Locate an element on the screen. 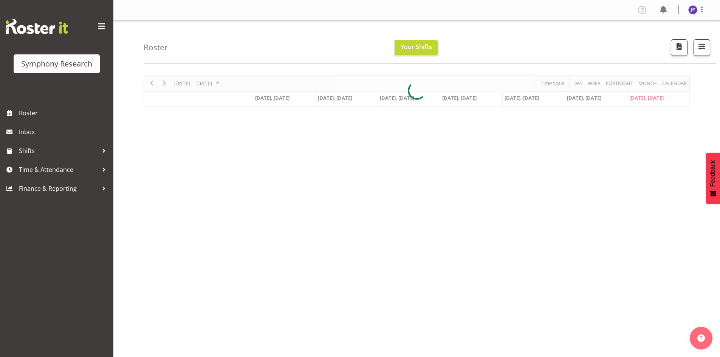 The width and height of the screenshot is (720, 357). span: Inbox is located at coordinates (64, 132).